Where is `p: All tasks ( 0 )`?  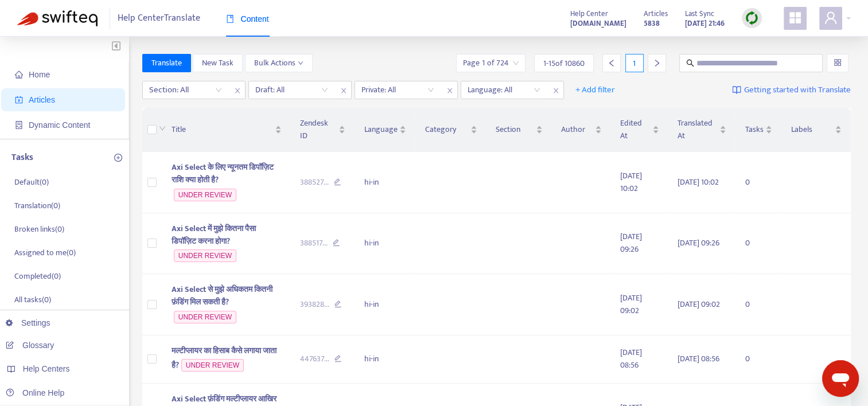 p: All tasks ( 0 ) is located at coordinates (33, 299).